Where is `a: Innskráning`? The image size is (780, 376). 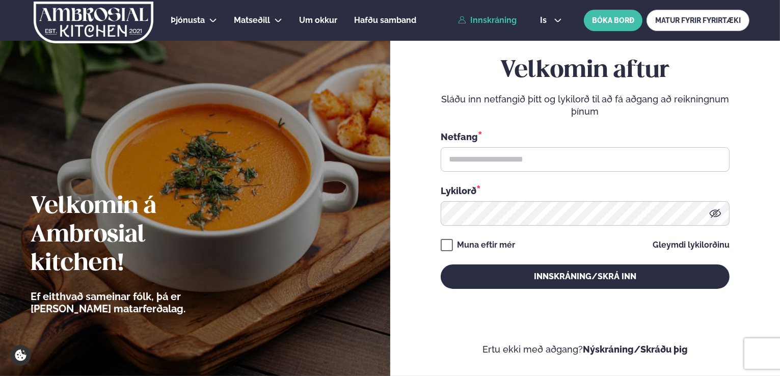
a: Innskráning is located at coordinates (487, 20).